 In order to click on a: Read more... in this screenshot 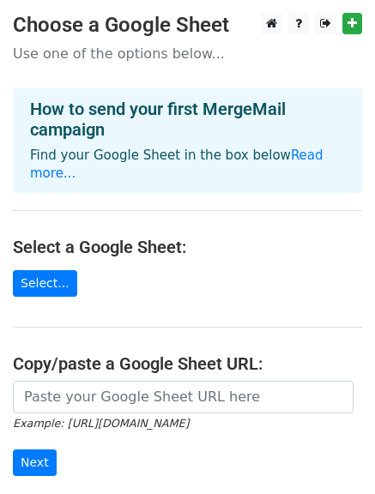, I will do `click(177, 164)`.